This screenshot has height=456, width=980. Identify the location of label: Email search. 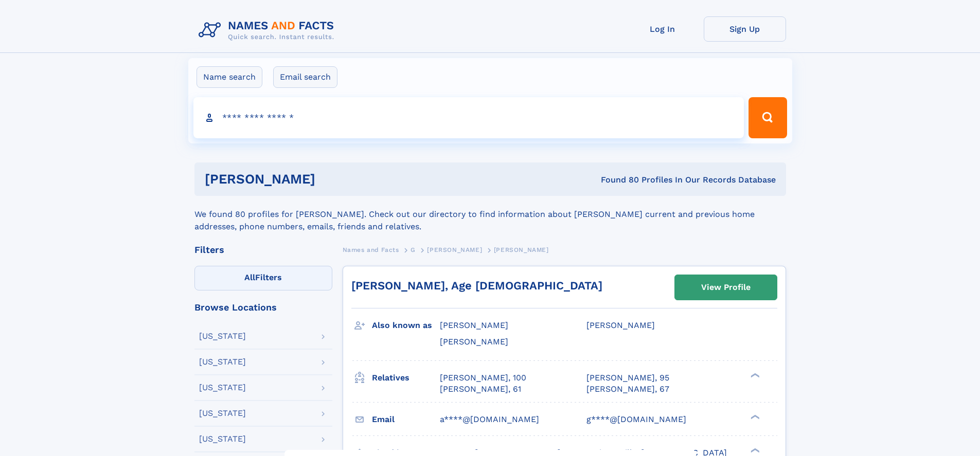
(305, 77).